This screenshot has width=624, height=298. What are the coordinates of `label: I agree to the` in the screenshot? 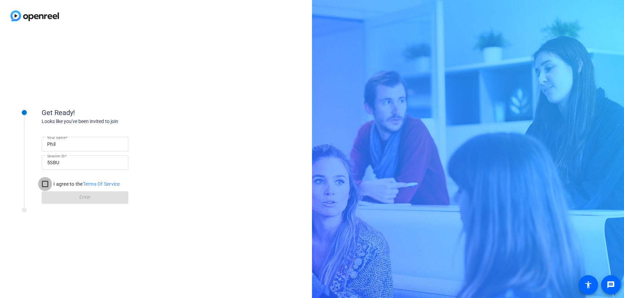 It's located at (86, 184).